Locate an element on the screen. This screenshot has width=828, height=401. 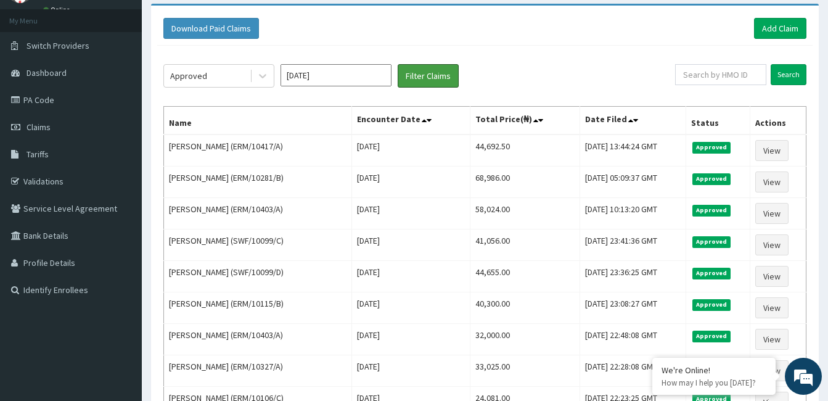
span: Claims is located at coordinates (38, 127).